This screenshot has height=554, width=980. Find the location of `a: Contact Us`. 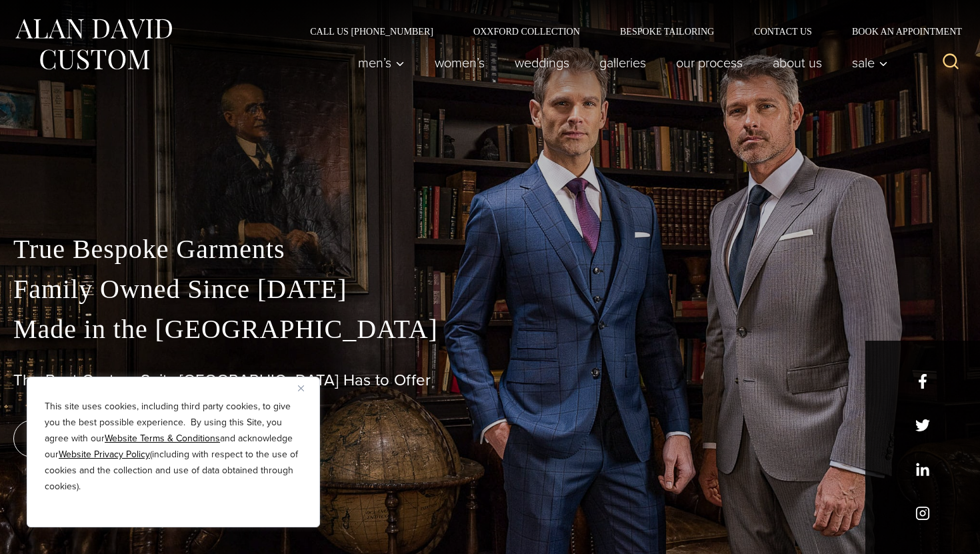

a: Contact Us is located at coordinates (783, 31).